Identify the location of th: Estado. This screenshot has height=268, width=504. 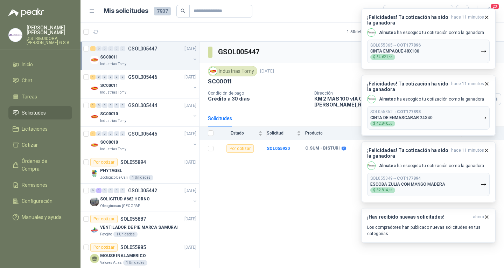
(242, 133).